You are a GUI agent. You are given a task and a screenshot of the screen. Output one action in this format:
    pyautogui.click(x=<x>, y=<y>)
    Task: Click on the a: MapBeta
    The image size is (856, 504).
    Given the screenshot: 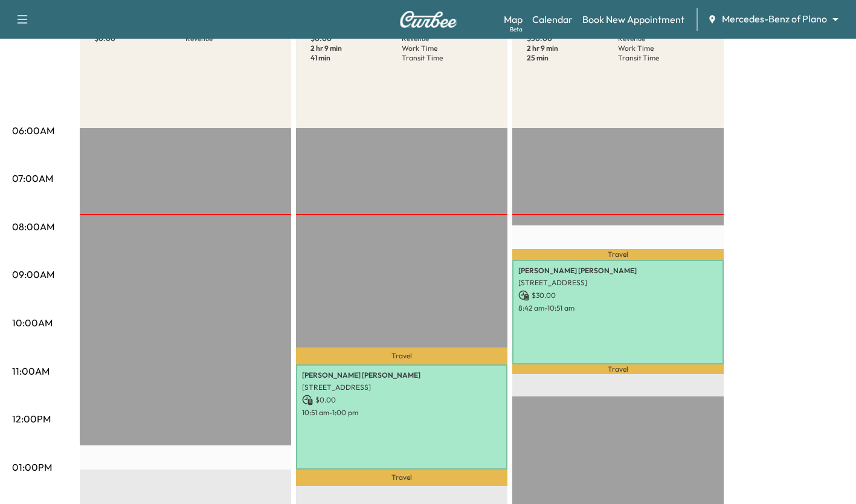 What is the action you would take?
    pyautogui.click(x=513, y=19)
    